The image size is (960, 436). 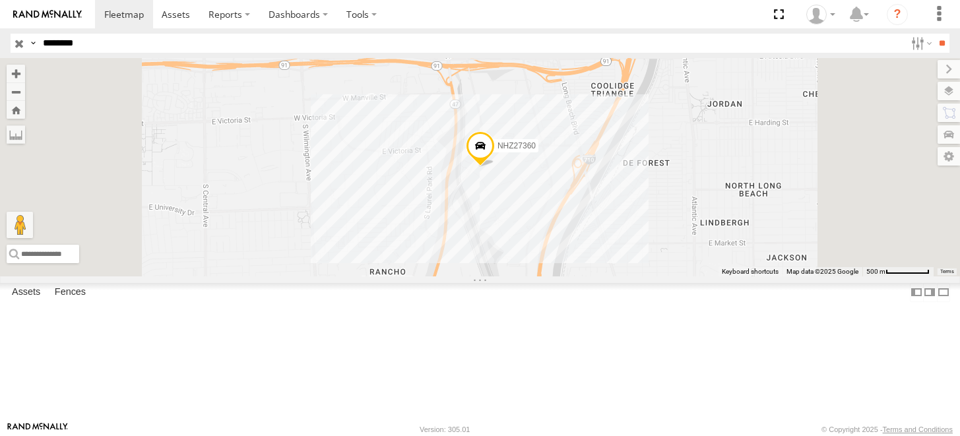 I want to click on span: NHZ27360, so click(x=516, y=147).